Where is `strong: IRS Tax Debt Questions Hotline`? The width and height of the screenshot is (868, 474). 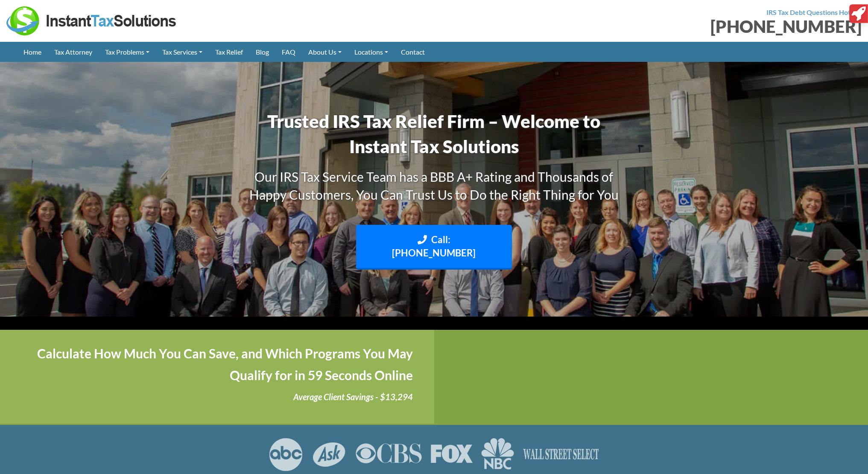 strong: IRS Tax Debt Questions Hotline is located at coordinates (815, 12).